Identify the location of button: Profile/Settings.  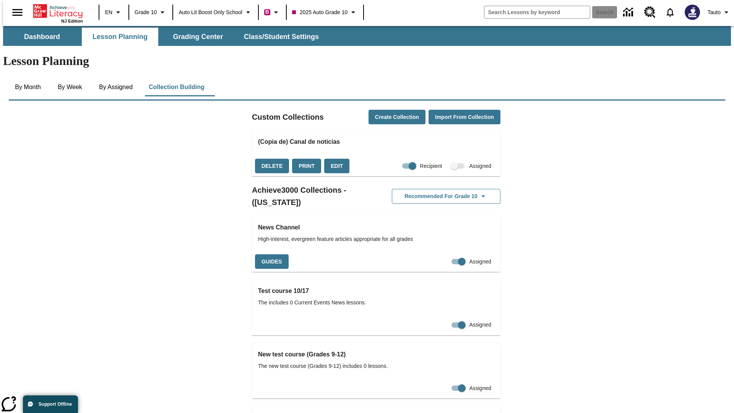
(719, 12).